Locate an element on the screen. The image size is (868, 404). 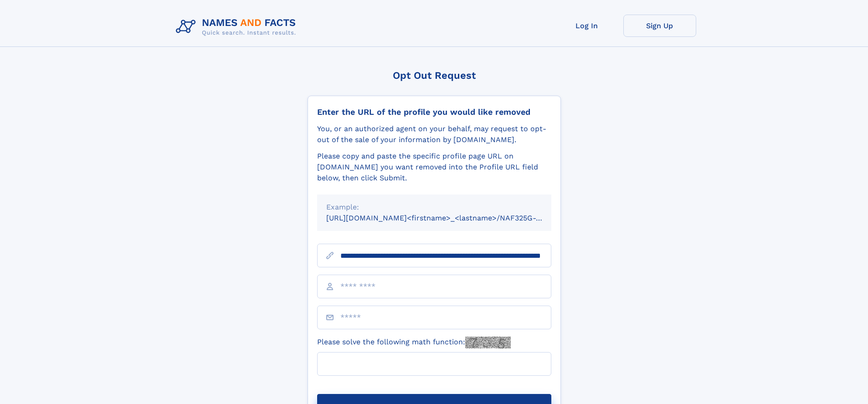
label: Please solve the following math function: is located at coordinates (414, 342).